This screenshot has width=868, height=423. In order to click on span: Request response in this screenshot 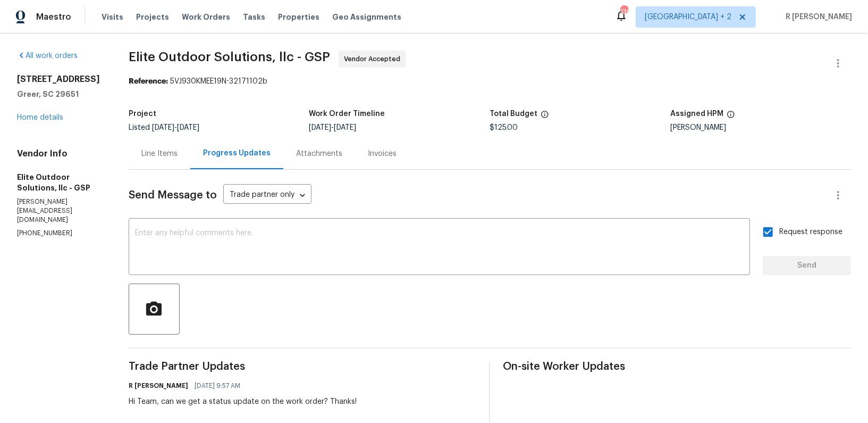, I will do `click(811, 232)`.